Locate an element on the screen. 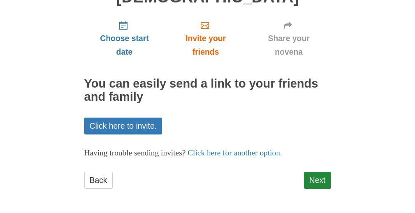 This screenshot has height=213, width=415. span: Share your novena is located at coordinates (289, 45).